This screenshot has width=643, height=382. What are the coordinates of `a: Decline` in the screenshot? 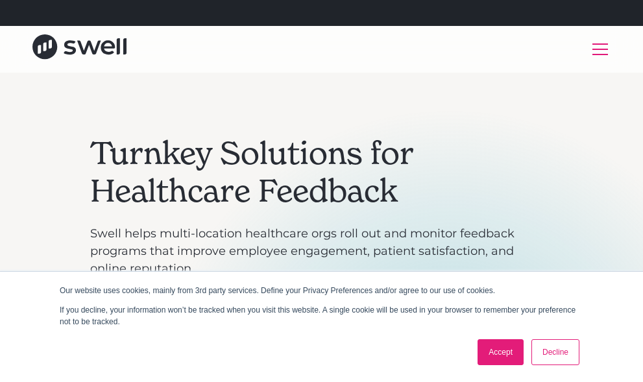 It's located at (555, 352).